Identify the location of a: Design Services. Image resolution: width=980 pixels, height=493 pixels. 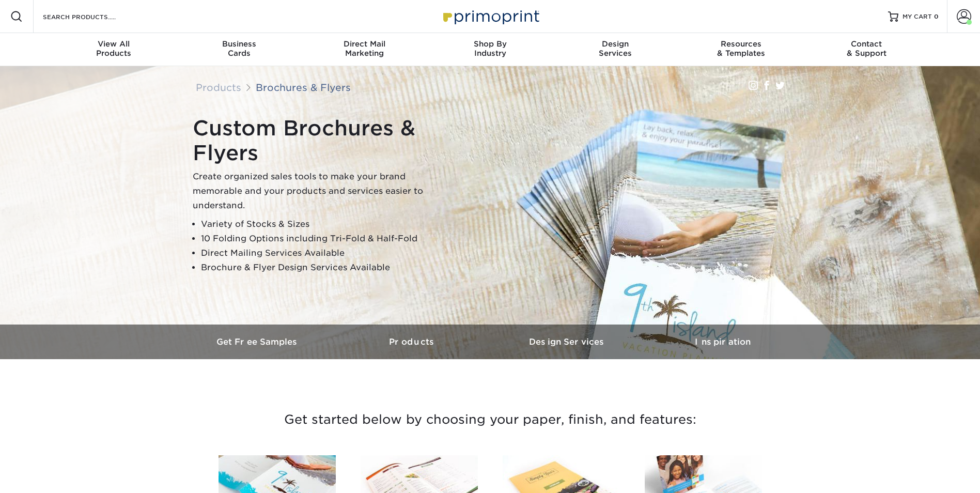
(568, 341).